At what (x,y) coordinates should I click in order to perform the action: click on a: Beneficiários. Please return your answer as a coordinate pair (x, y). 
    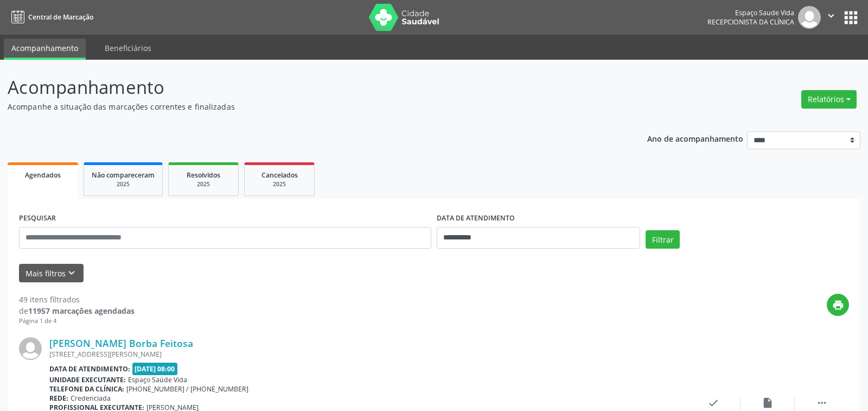
    Looking at the image, I should click on (128, 48).